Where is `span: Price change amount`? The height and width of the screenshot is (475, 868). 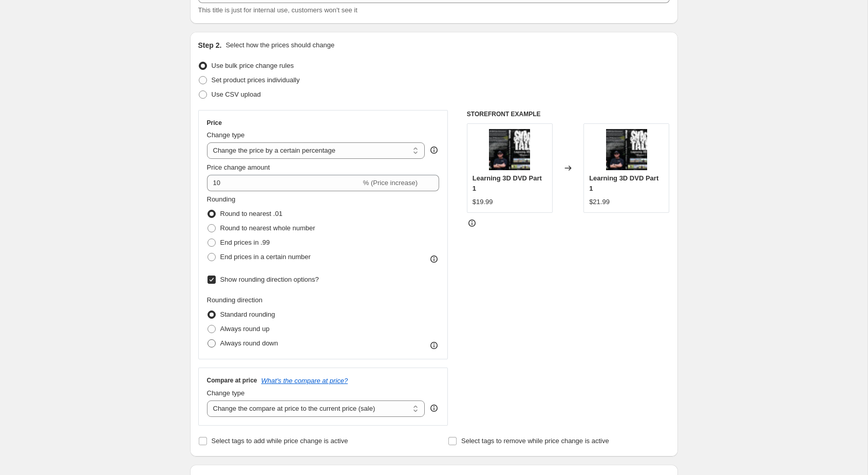 span: Price change amount is located at coordinates (238, 167).